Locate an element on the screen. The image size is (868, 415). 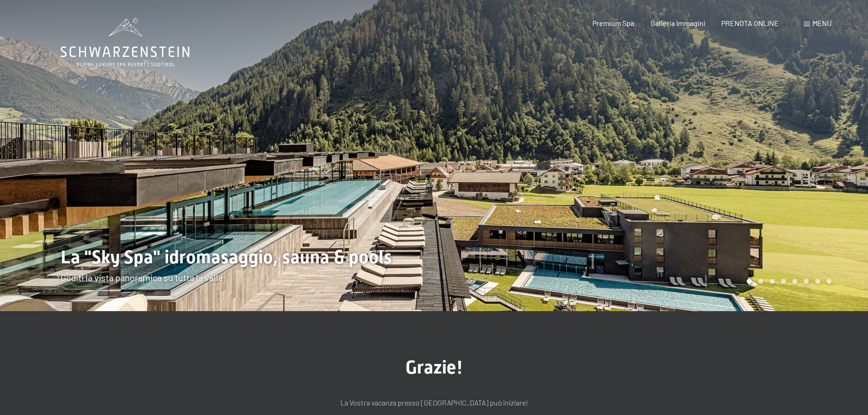
div: Carousel Page 5 is located at coordinates (795, 281).